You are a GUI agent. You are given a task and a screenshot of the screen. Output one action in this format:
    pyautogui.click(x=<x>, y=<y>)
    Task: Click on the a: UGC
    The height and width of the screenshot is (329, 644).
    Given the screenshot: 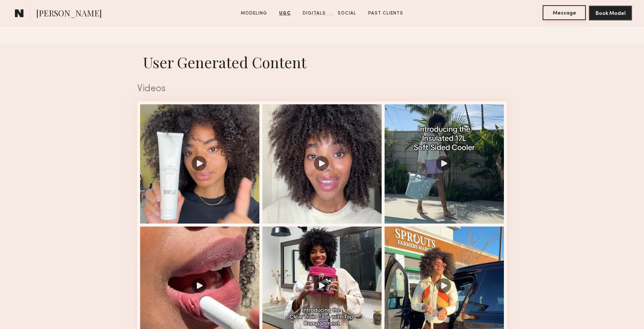 What is the action you would take?
    pyautogui.click(x=284, y=14)
    